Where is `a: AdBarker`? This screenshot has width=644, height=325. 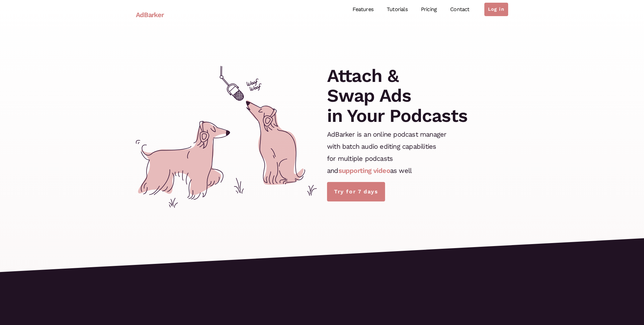 a: AdBarker is located at coordinates (150, 15).